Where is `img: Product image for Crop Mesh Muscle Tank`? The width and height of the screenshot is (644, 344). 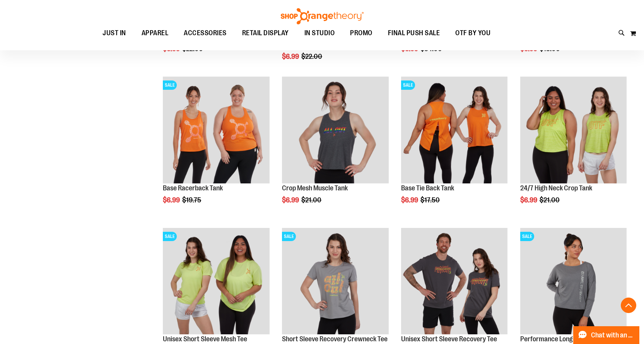
img: Product image for Crop Mesh Muscle Tank is located at coordinates (335, 130).